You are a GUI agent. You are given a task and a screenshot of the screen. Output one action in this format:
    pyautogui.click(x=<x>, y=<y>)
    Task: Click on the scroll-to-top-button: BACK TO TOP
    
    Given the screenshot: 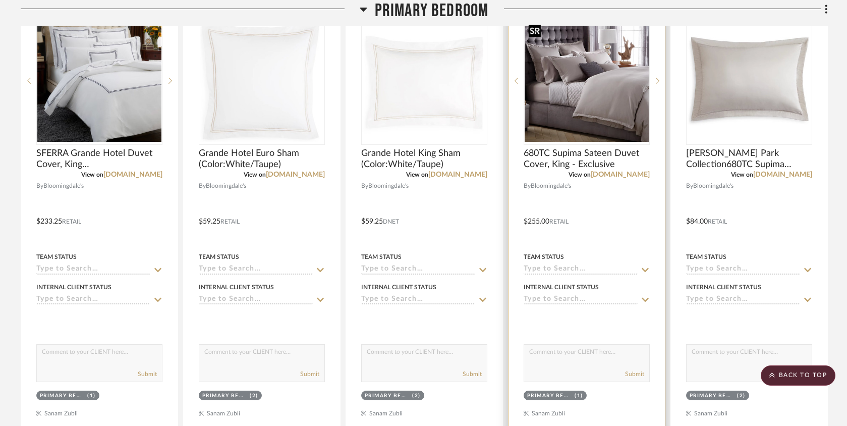 What is the action you would take?
    pyautogui.click(x=798, y=376)
    